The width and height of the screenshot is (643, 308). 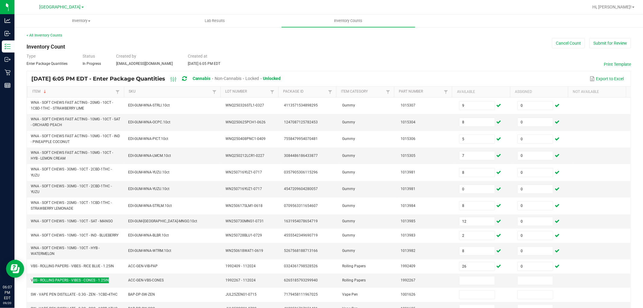 What do you see at coordinates (301, 172) in the screenshot?
I see `span: 0357905306115296` at bounding box center [301, 172].